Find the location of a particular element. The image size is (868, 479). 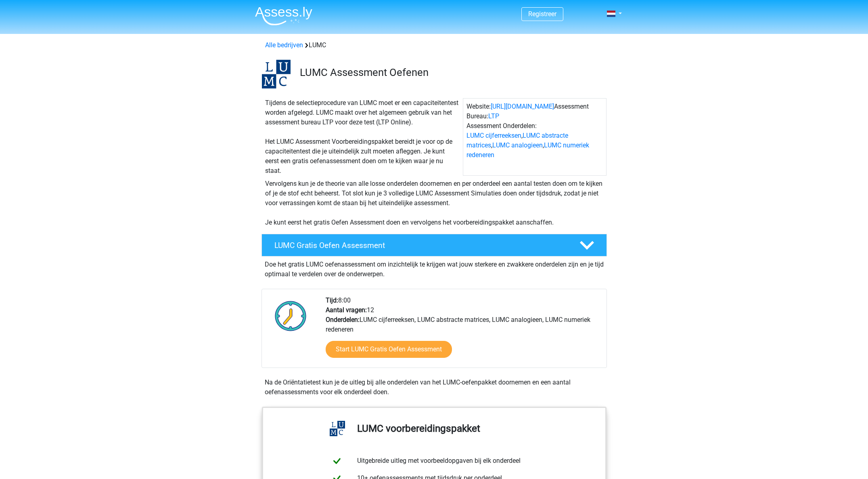

div: Vervolgens kun je de theorie van alle losse onderdelen doornemen en per onderdeel een aantal test... is located at coordinates (434, 203).